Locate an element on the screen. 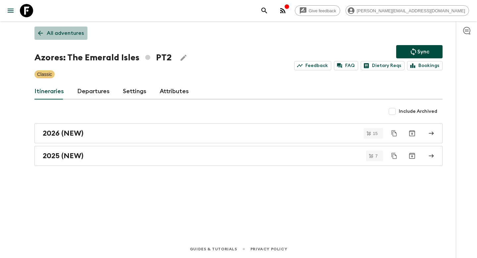 The width and height of the screenshot is (477, 258). h2: 2025 (NEW) is located at coordinates (63, 156).